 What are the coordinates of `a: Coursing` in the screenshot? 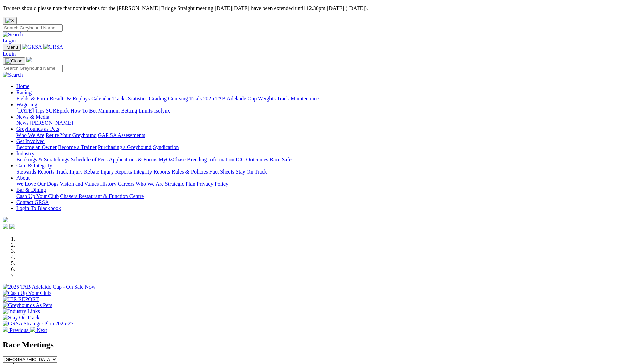 It's located at (178, 98).